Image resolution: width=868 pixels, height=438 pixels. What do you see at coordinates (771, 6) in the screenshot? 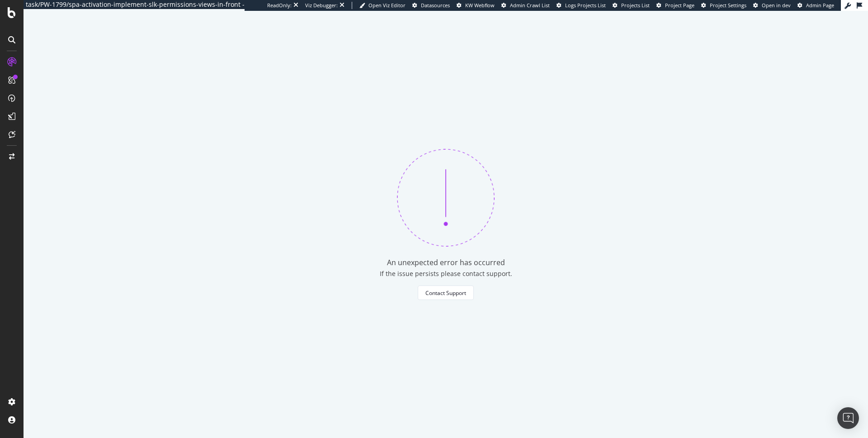
I see `a: Open in dev` at bounding box center [771, 6].